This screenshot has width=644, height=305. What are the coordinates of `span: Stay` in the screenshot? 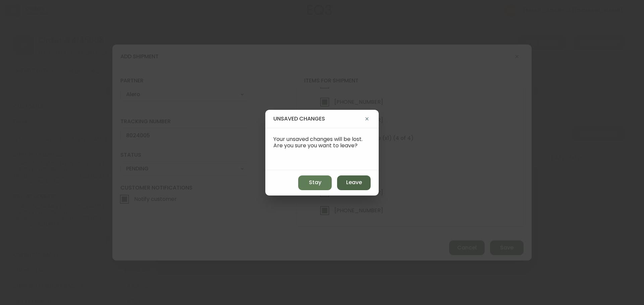 It's located at (315, 183).